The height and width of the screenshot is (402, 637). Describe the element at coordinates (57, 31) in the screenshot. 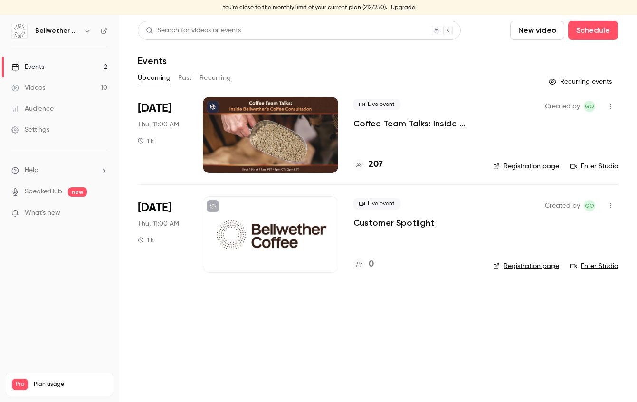

I see `h6: Bellwether Coffee` at that location.